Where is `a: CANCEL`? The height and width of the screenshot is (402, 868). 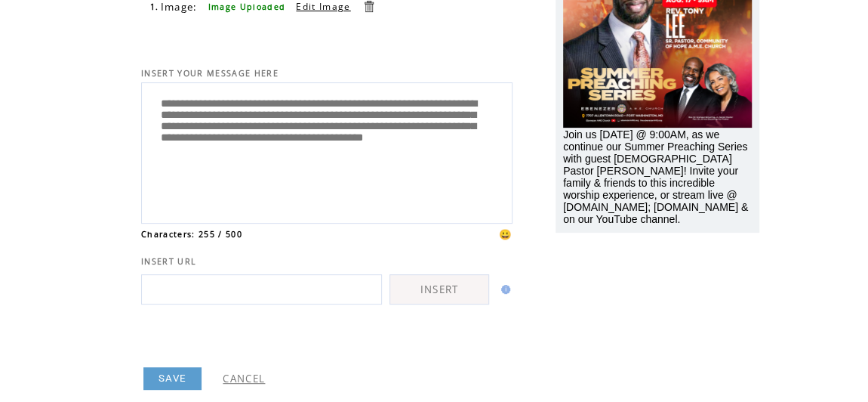
a: CANCEL is located at coordinates (244, 379).